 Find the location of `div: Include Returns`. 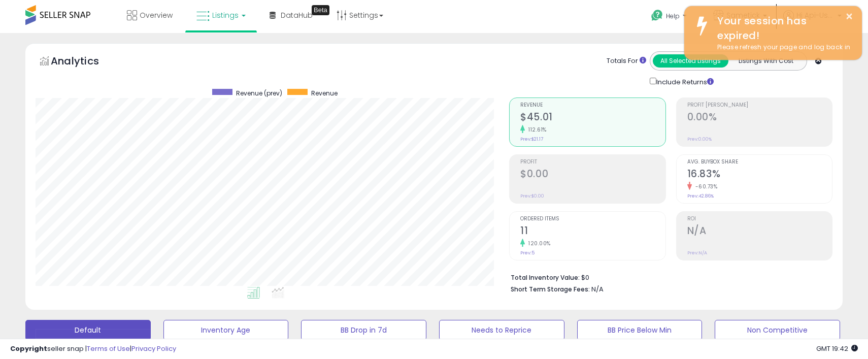

div: Include Returns is located at coordinates (684, 81).